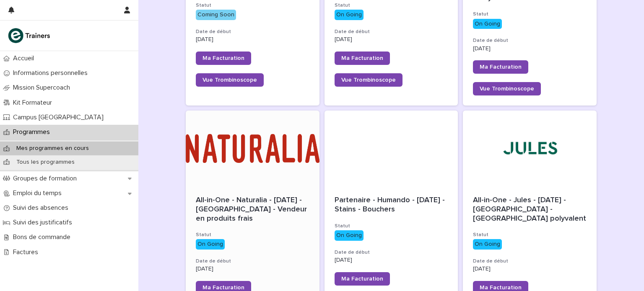 The image size is (644, 291). I want to click on p: Accueil, so click(25, 58).